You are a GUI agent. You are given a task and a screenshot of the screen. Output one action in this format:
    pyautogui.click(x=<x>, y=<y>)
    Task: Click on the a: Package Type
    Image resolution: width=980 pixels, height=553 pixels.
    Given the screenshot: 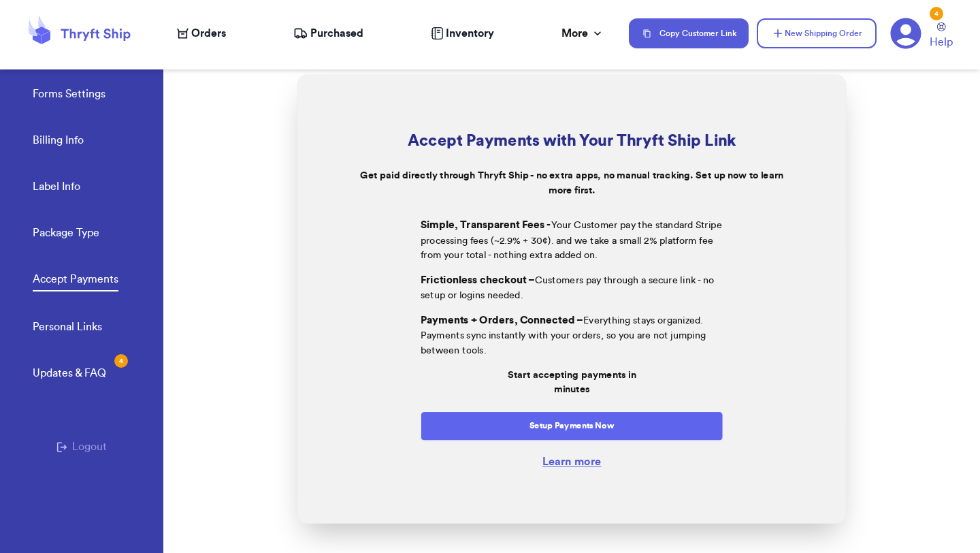 What is the action you would take?
    pyautogui.click(x=66, y=234)
    